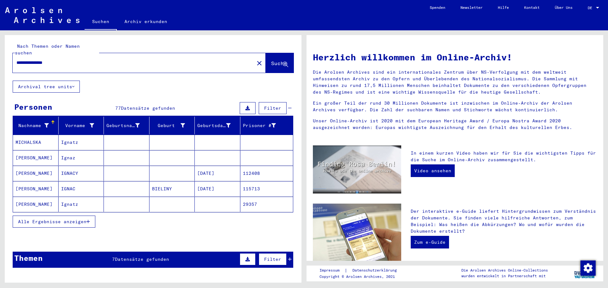  Describe the element at coordinates (42, 15) in the screenshot. I see `img: Arolsen_neg.svg` at that location.